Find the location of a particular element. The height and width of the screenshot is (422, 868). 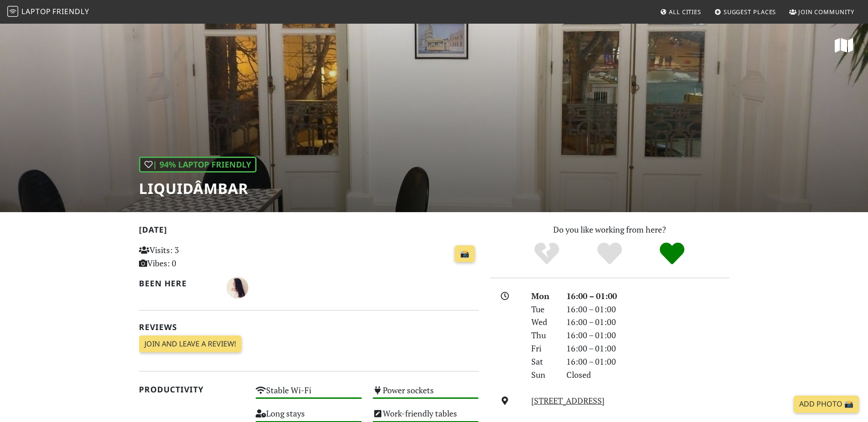

span: Join Community is located at coordinates (826, 12).